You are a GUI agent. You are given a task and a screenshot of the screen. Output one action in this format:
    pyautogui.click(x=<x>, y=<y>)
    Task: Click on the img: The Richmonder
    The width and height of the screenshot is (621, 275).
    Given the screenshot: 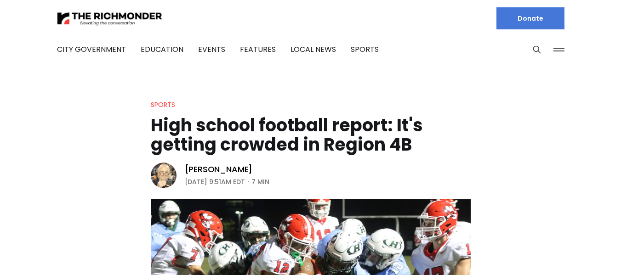 What is the action you would take?
    pyautogui.click(x=110, y=18)
    